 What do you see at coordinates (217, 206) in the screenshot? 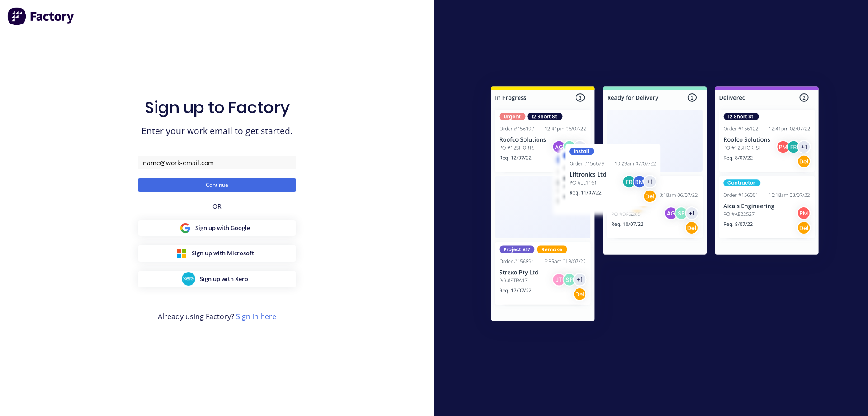
I see `span: OR` at bounding box center [217, 206].